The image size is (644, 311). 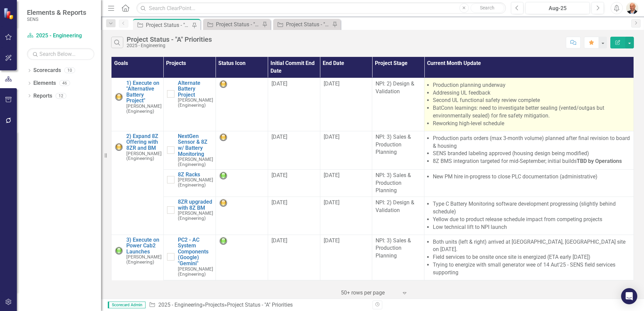 What do you see at coordinates (532, 177) in the screenshot?
I see `li: New PM hire in-progress to close PLC documentation (administrative)` at bounding box center [532, 177].